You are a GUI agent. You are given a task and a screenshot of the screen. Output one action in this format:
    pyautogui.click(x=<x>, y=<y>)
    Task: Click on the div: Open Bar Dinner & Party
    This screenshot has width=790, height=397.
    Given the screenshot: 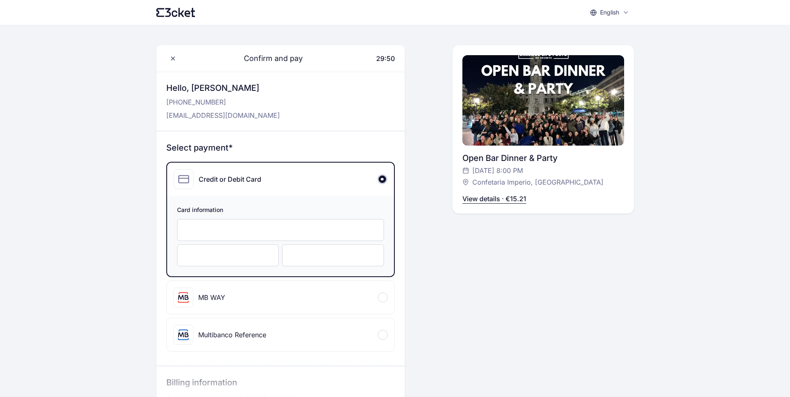 What is the action you would take?
    pyautogui.click(x=543, y=158)
    